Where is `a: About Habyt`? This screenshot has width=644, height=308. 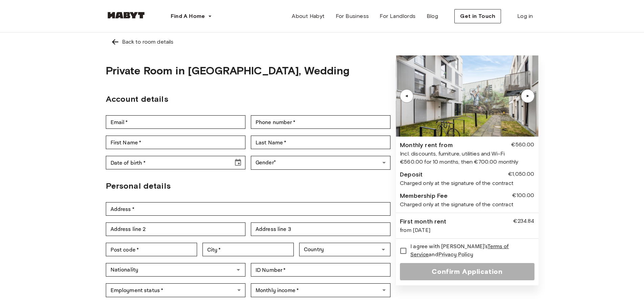 a: About Habyt is located at coordinates (308, 16).